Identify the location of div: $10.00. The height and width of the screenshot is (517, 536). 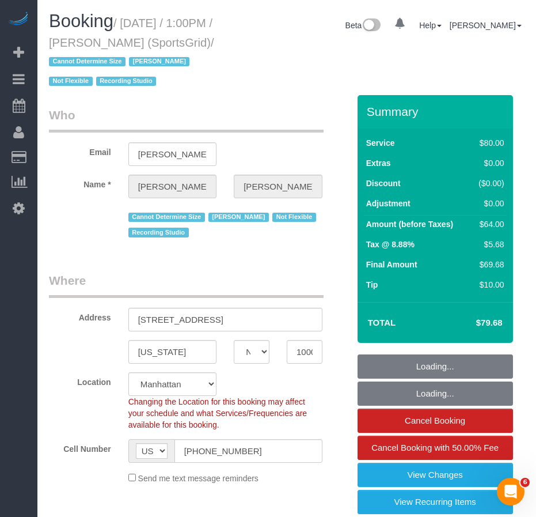
(489, 285).